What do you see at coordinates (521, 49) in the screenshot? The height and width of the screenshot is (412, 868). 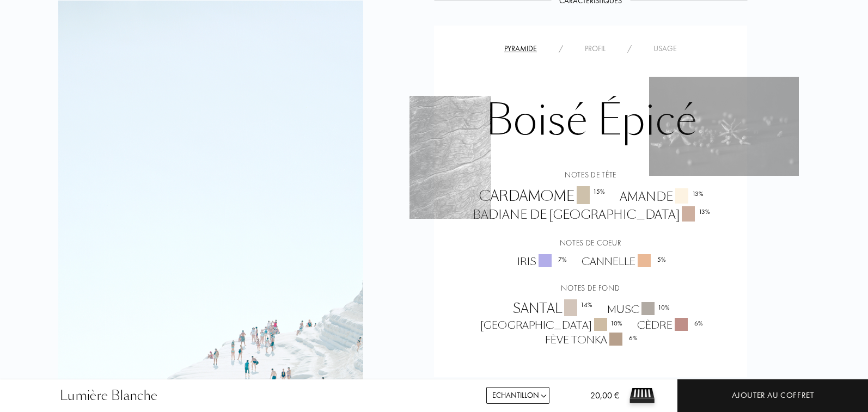 I see `div: Pyramide` at bounding box center [521, 49].